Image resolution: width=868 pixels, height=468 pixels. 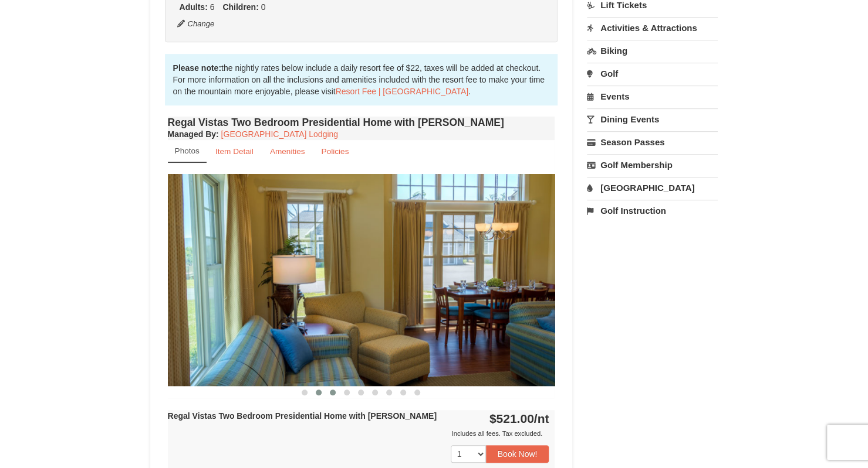 I want to click on small: Policies, so click(x=335, y=151).